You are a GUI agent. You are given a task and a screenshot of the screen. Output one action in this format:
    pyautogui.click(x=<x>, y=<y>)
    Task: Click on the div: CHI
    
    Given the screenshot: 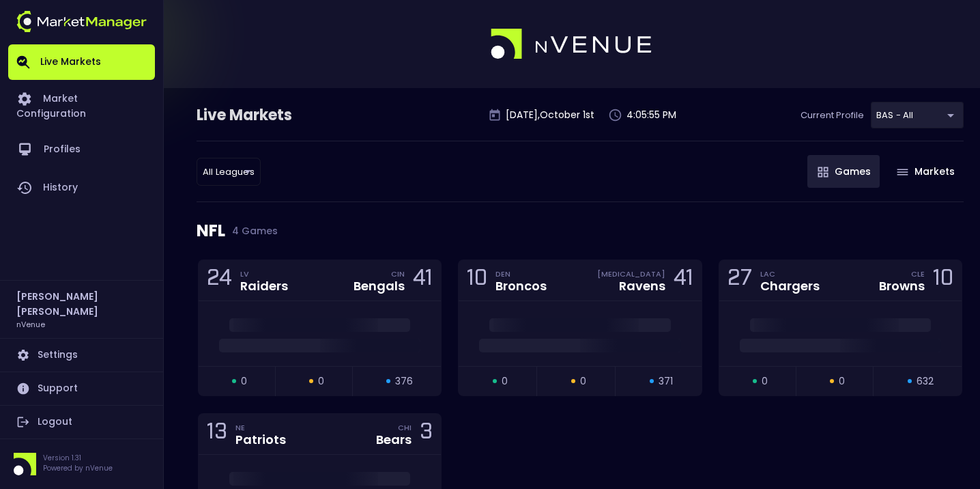 What is the action you would take?
    pyautogui.click(x=405, y=428)
    